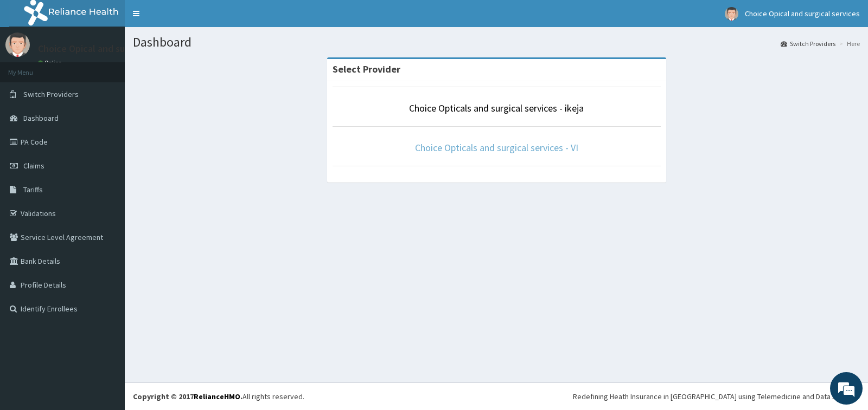 This screenshot has width=868, height=410. Describe the element at coordinates (496, 108) in the screenshot. I see `a: Choice Opticals and surgical services - ikeja` at that location.